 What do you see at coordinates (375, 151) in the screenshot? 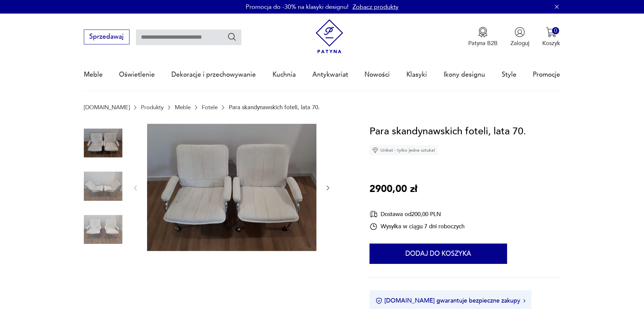
I see `img: Ikona diamentu` at bounding box center [375, 151].